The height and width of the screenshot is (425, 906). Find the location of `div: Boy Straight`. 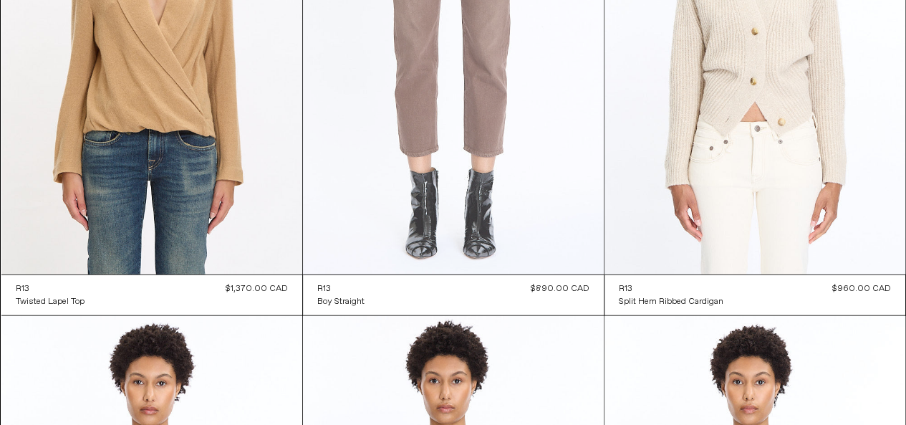

div: Boy Straight is located at coordinates (341, 302).